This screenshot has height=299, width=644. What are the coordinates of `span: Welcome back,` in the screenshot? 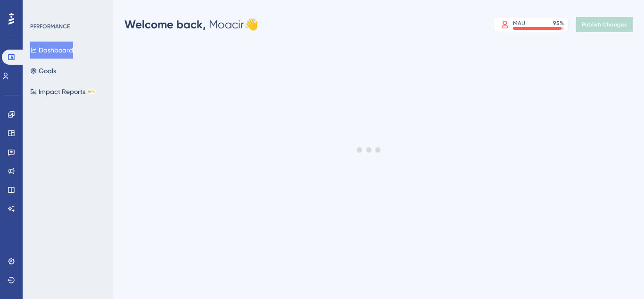 It's located at (165, 24).